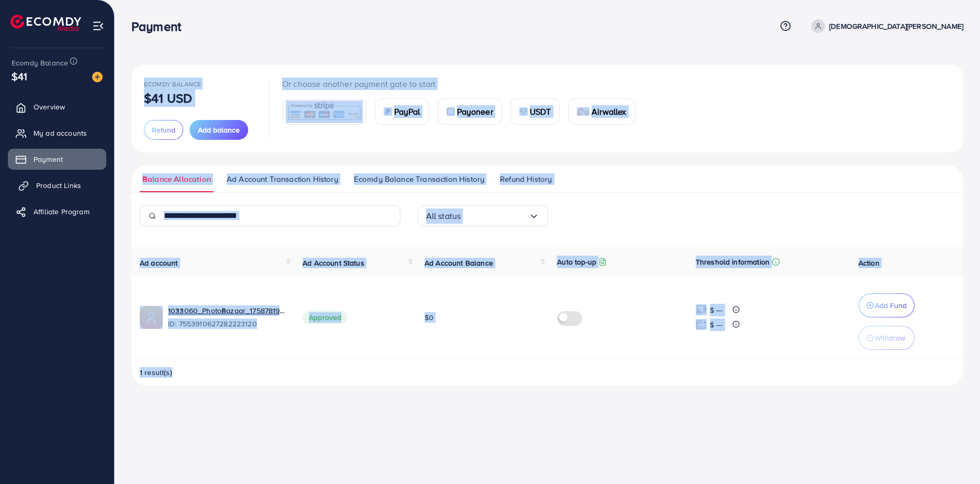 This screenshot has width=980, height=484. Describe the element at coordinates (429, 318) in the screenshot. I see `span: $0` at that location.